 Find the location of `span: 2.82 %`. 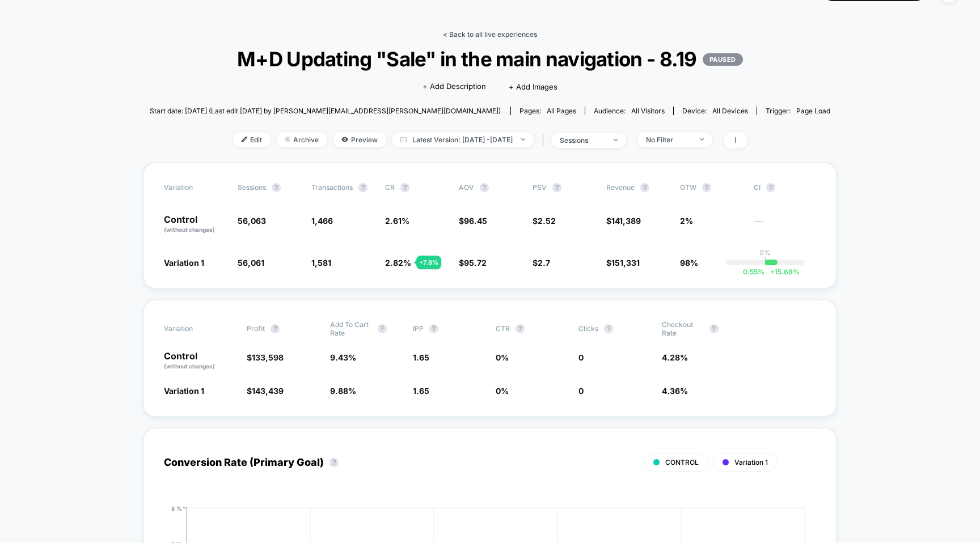

span: 2.82 % is located at coordinates (398, 262).